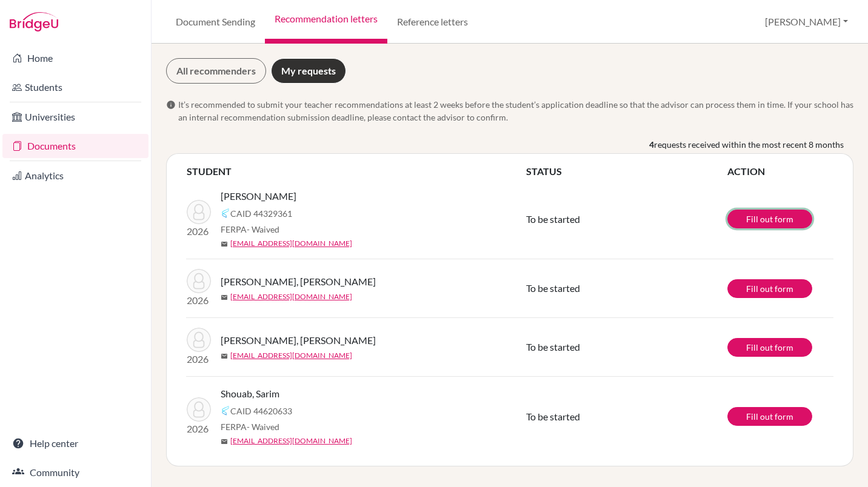 Image resolution: width=868 pixels, height=487 pixels. I want to click on span: CAID 44620633, so click(261, 411).